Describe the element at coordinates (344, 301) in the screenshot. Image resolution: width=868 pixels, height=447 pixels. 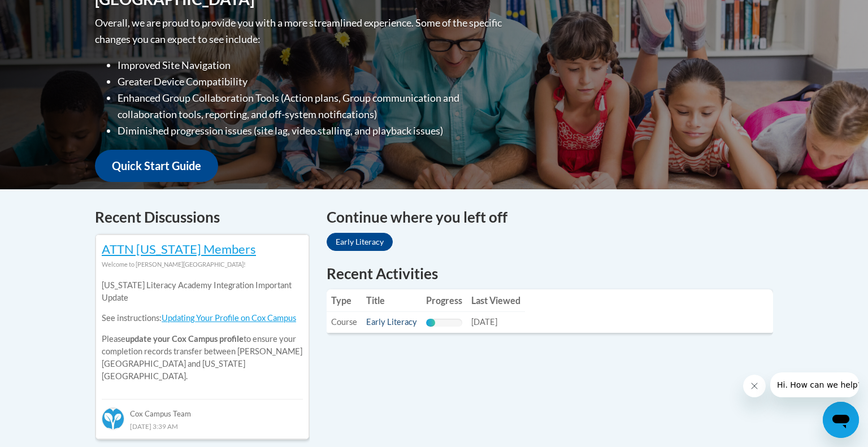
I see `th: Type` at that location.